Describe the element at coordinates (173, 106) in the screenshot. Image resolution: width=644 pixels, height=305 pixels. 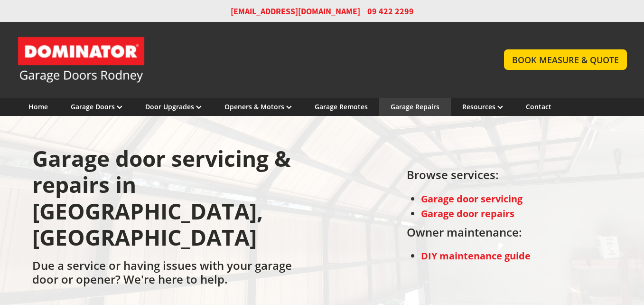
I see `a: Door Upgrades` at that location.